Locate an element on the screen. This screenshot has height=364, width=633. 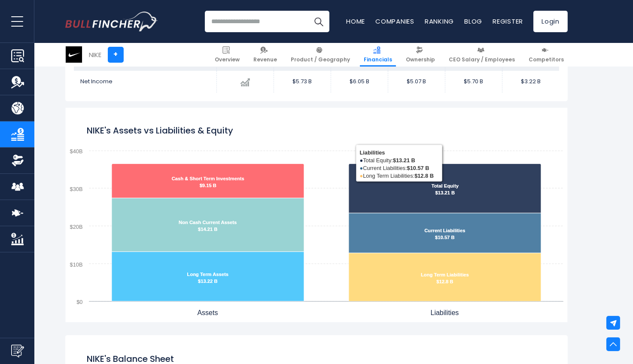
a: Financials is located at coordinates (378, 54).